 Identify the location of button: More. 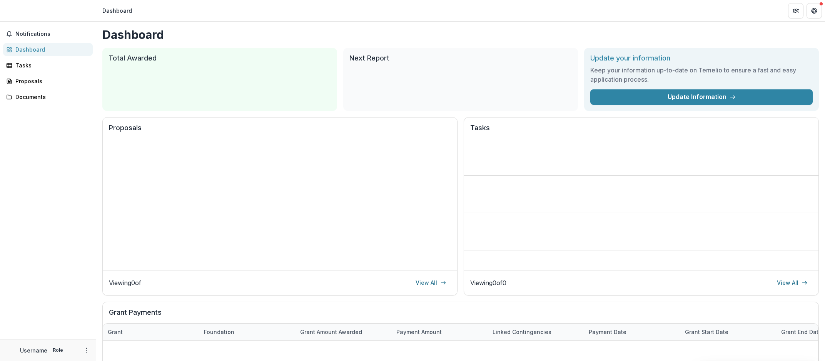
(87, 350).